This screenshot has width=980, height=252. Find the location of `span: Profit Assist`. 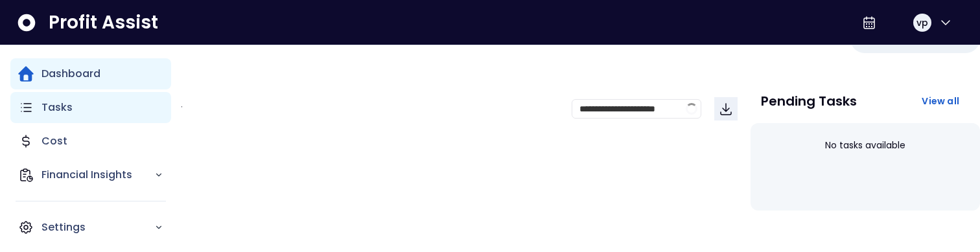

span: Profit Assist is located at coordinates (103, 22).